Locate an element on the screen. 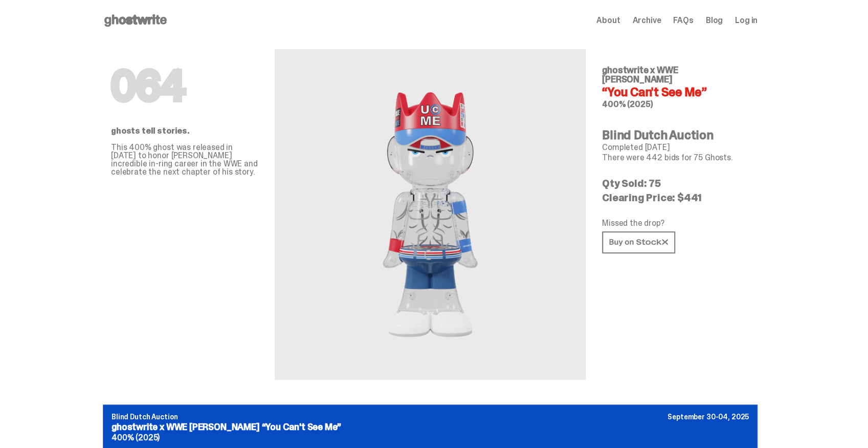 The image size is (868, 448). h4: “You Can't See Me” is located at coordinates (676, 92).